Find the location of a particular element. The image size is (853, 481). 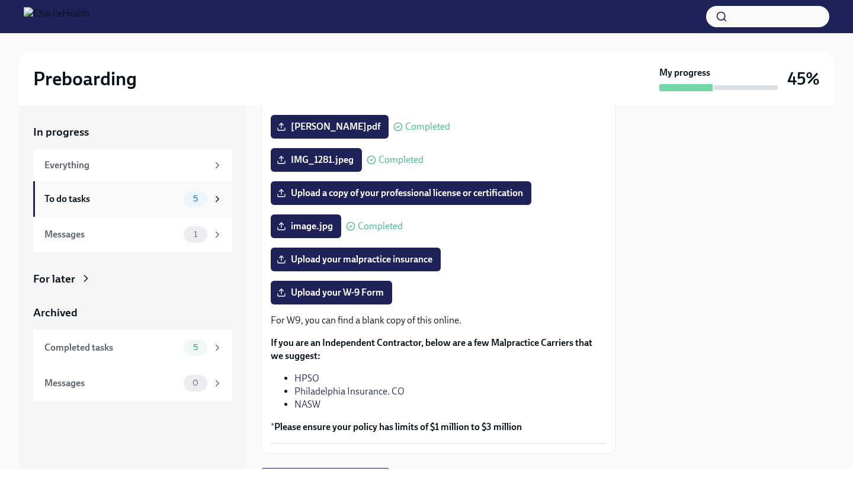

span: Upload a copy of your professional license or certification is located at coordinates (401, 193).